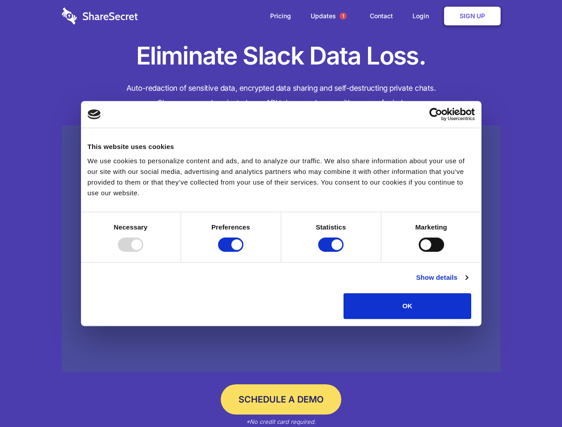  I want to click on em: *No credit card required., so click(281, 422).